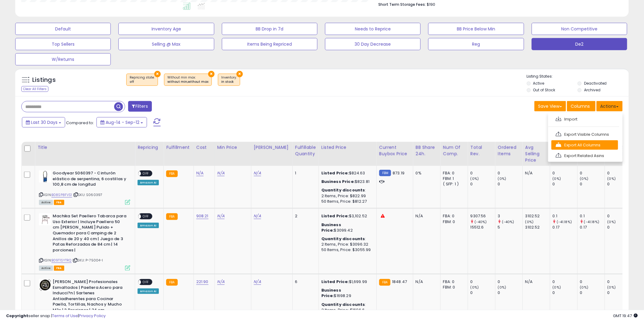 Image resolution: width=644 pixels, height=322 pixels. Describe the element at coordinates (45, 286) in the screenshot. I see `img: 51YPo9MkAoL._SL40_.jpg` at that location.